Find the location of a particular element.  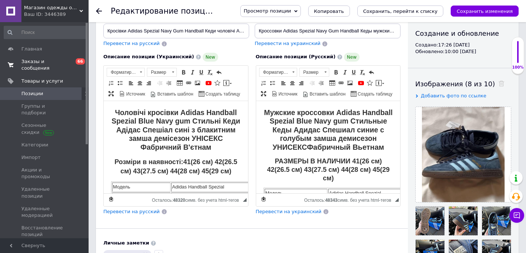

span: Категории is located at coordinates (35, 145).